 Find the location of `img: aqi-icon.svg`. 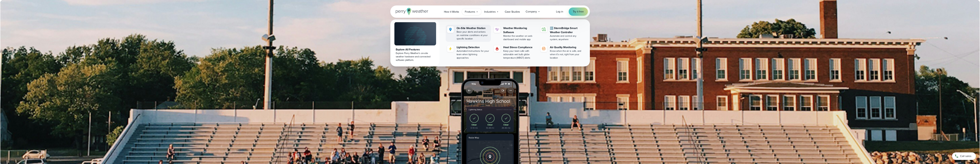

img: aqi-icon.svg is located at coordinates (544, 49).